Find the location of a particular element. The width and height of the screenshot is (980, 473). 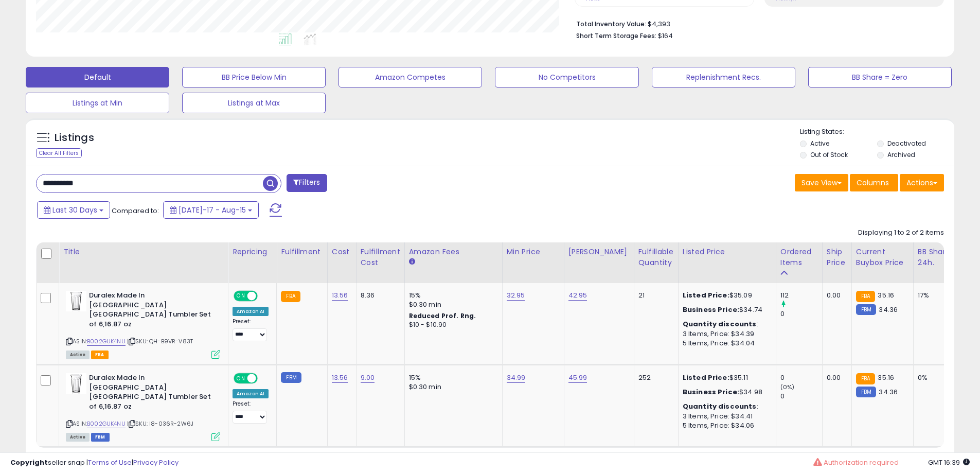

a: 32.95 is located at coordinates (516, 295).